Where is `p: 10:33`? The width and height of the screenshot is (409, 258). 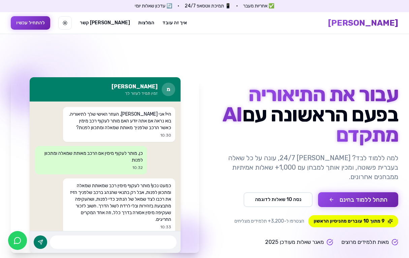 p: 10:33 is located at coordinates (119, 227).